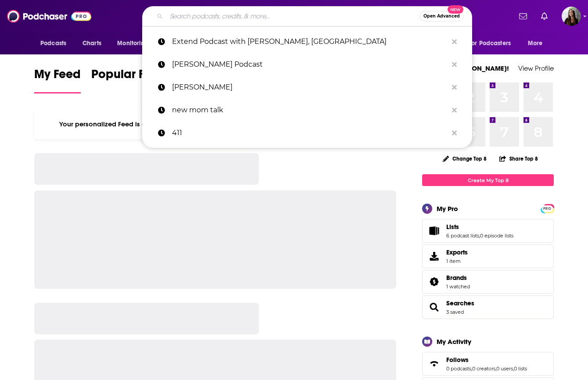  Describe the element at coordinates (504, 368) in the screenshot. I see `a: 0 users` at that location.